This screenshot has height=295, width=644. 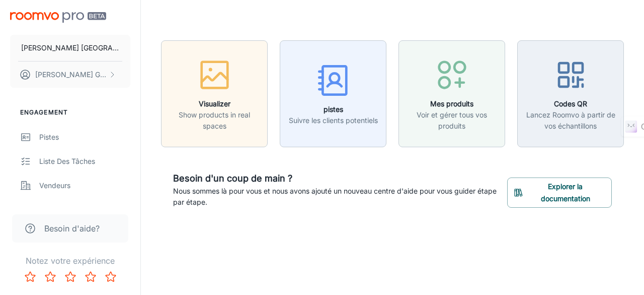 What do you see at coordinates (452, 104) in the screenshot?
I see `h6: Mes produits` at bounding box center [452, 104].